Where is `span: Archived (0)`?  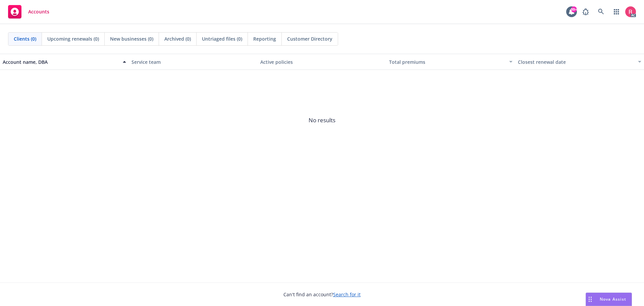
span: Archived (0) is located at coordinates (178, 39).